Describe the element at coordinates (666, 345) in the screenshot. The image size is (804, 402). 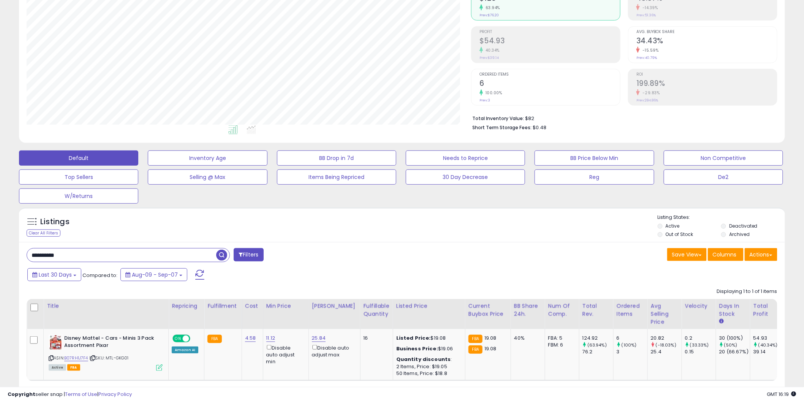
I see `small: (-18.03%)` at that location.